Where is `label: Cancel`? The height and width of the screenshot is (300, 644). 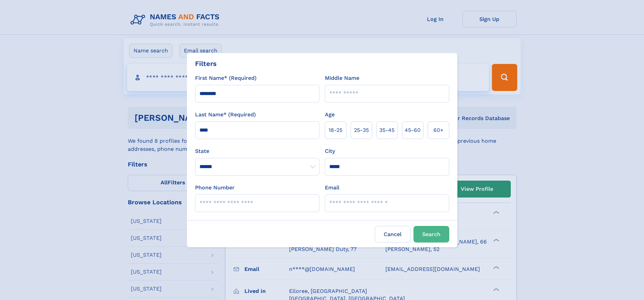 label: Cancel is located at coordinates (393, 234).